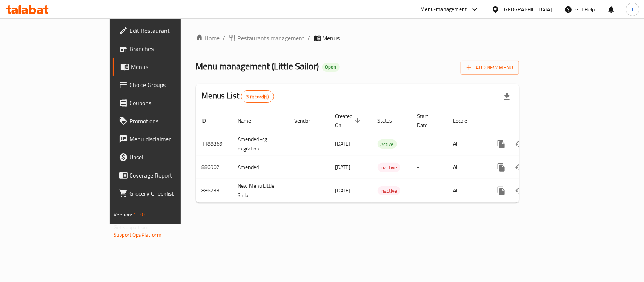 The height and width of the screenshot is (282, 644). Describe the element at coordinates (170, 121) in the screenshot. I see `span: Promotions` at that location.